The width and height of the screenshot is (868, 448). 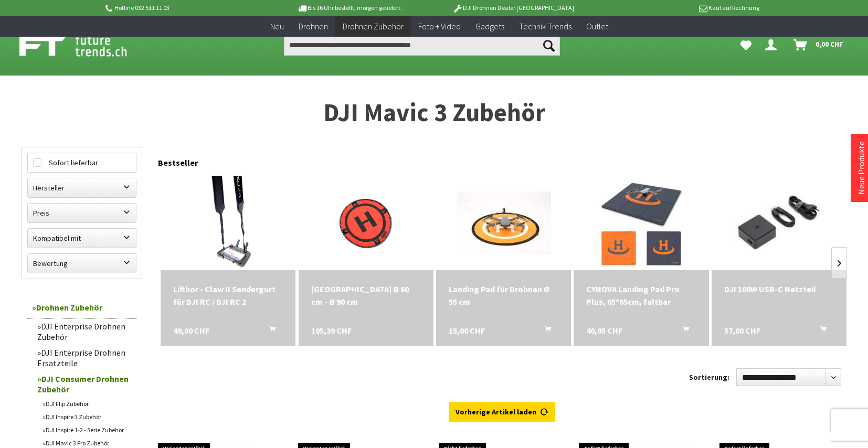 I want to click on span: Neu, so click(x=277, y=26).